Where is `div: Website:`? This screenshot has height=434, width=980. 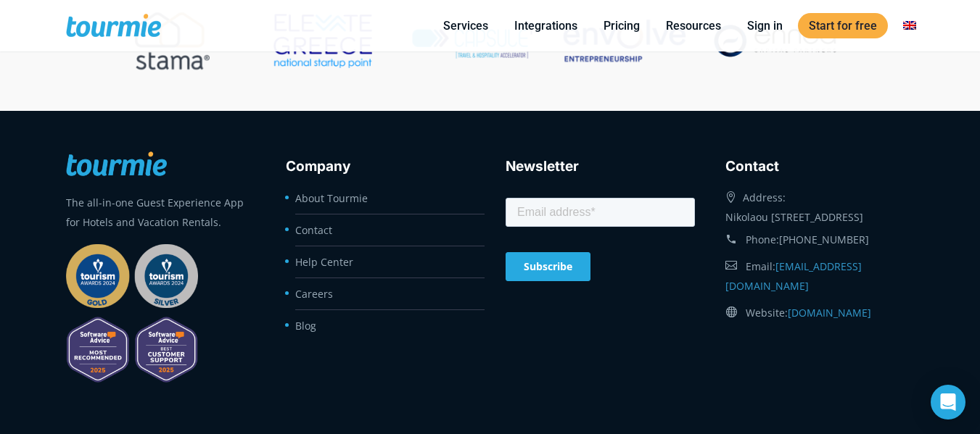
div: Website: is located at coordinates (820, 313).